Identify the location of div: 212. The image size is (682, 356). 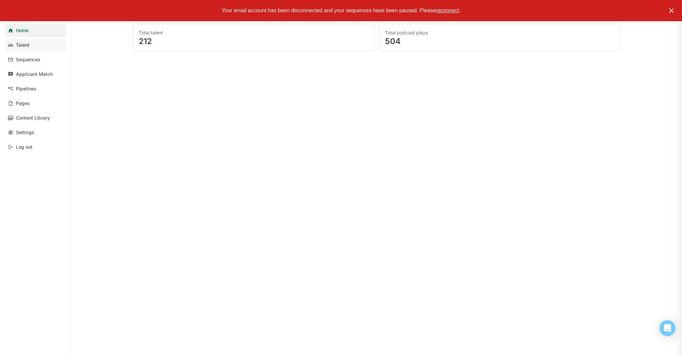
(254, 41).